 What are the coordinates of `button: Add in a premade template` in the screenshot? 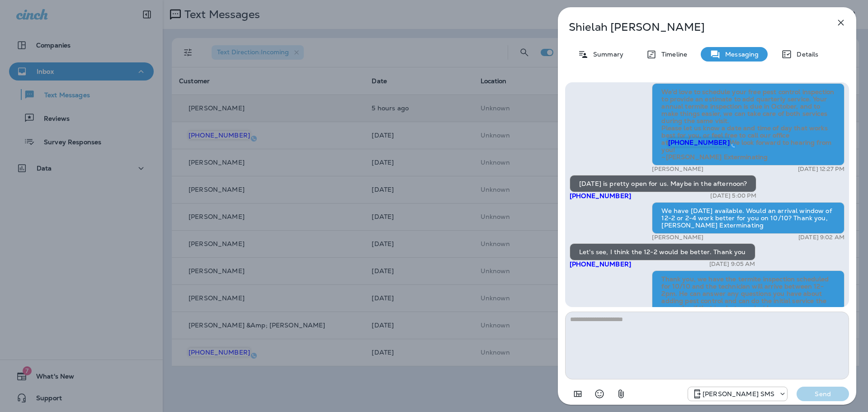 It's located at (578, 394).